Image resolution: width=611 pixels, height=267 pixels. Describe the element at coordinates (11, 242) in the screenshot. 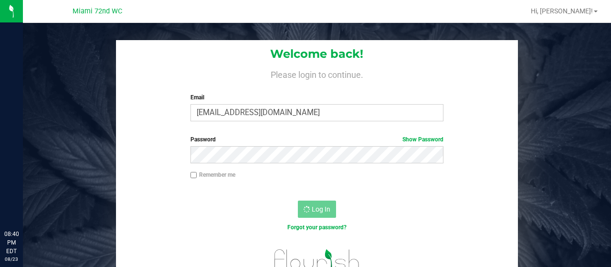

I see `p: 08:40 PM EDT` at that location.